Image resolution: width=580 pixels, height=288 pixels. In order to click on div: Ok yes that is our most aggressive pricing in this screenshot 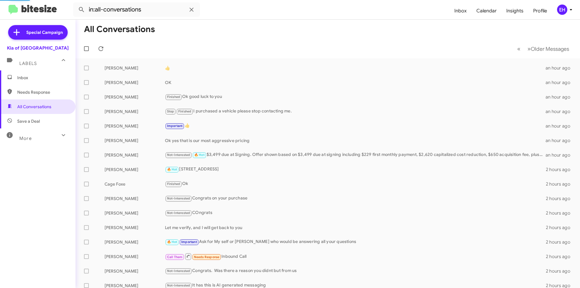, I will do `click(355, 140)`.